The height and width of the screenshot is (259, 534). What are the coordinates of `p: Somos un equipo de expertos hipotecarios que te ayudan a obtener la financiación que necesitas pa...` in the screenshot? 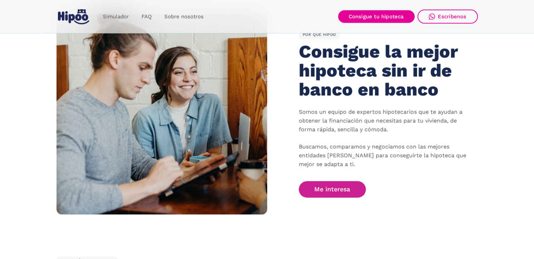 It's located at (383, 138).